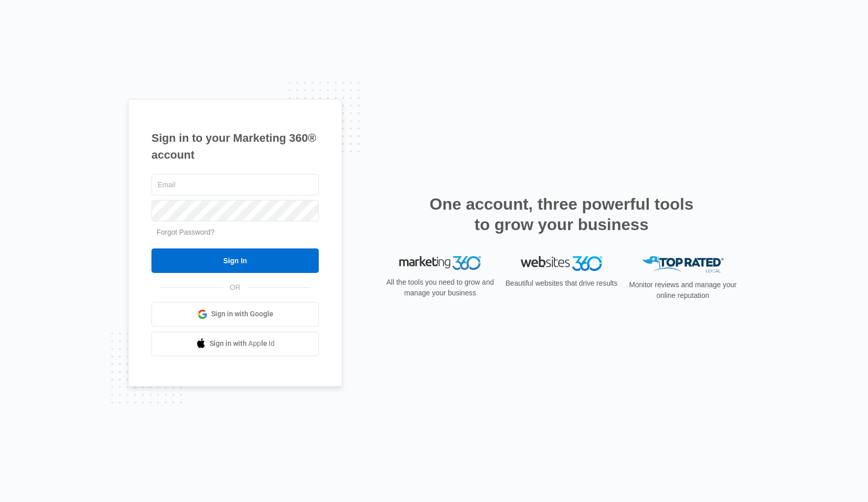  What do you see at coordinates (185, 232) in the screenshot?
I see `a: Forgot Password?` at bounding box center [185, 232].